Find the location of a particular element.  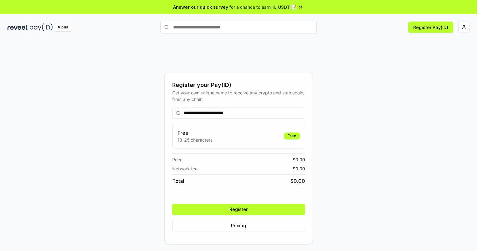

span: Total is located at coordinates (178, 181).